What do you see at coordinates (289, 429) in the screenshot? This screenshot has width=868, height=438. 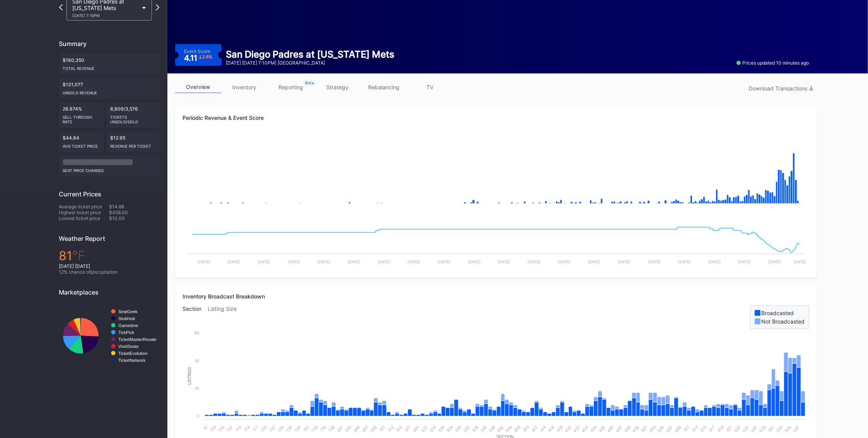 I see `text: 126` at bounding box center [289, 429].